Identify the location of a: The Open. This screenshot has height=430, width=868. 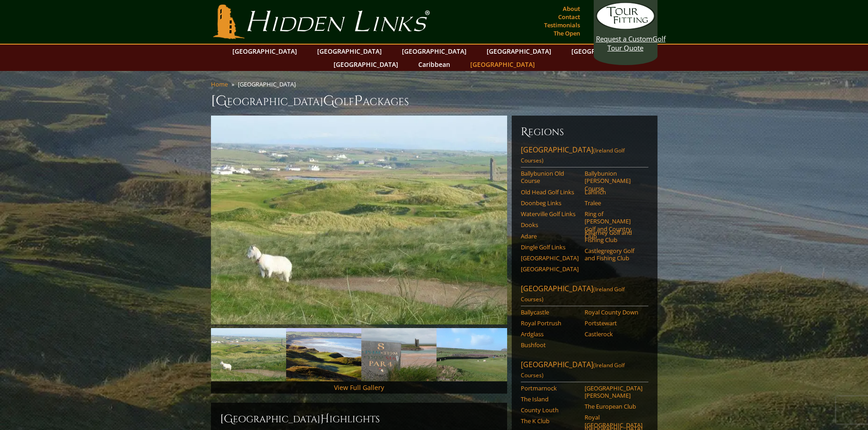
(567, 34).